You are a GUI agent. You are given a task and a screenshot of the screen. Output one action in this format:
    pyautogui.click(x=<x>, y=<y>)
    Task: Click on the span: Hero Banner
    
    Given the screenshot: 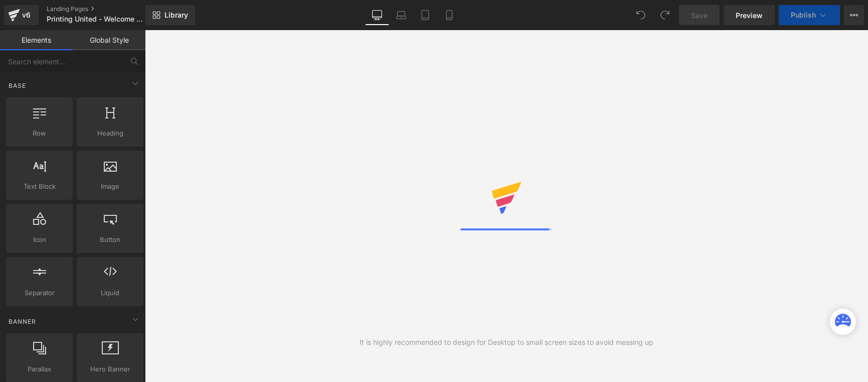 What is the action you would take?
    pyautogui.click(x=110, y=369)
    